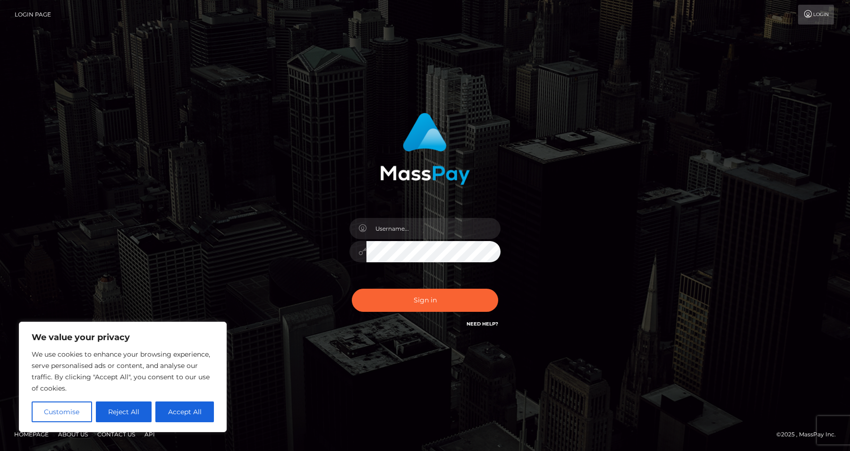  I want to click on p: We value your privacy, so click(123, 337).